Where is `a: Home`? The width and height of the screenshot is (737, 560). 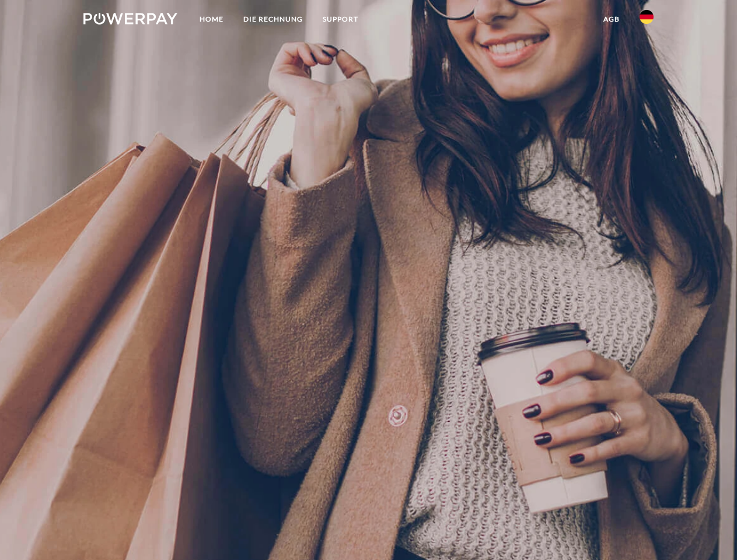
a: Home is located at coordinates (211, 19).